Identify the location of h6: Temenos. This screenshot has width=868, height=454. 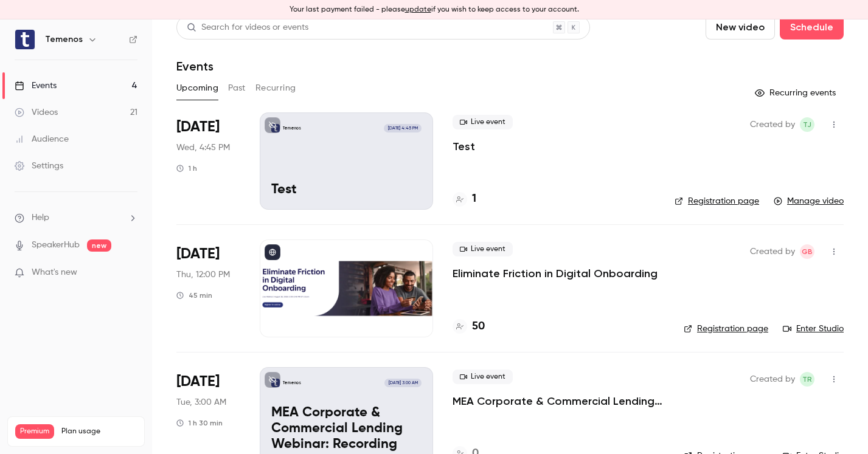
(64, 39).